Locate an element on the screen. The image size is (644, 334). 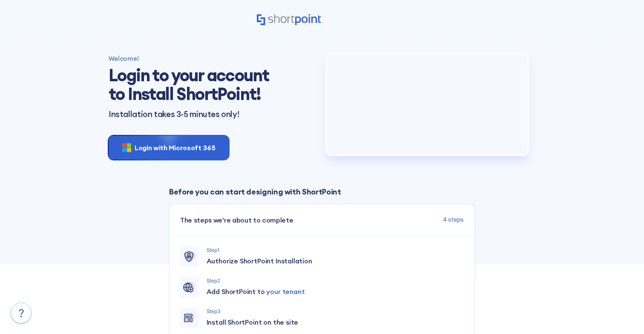
span: Authorize ShortPoint Installation is located at coordinates (260, 261).